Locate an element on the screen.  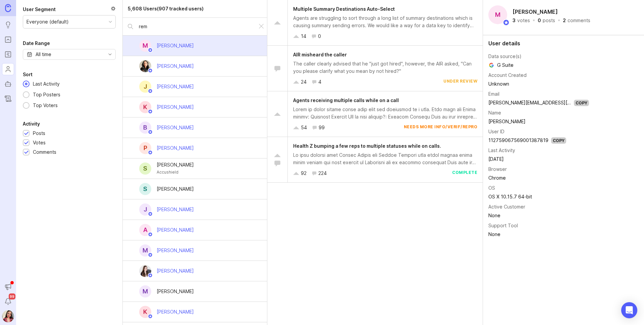
div: Posts is located at coordinates (39, 133).